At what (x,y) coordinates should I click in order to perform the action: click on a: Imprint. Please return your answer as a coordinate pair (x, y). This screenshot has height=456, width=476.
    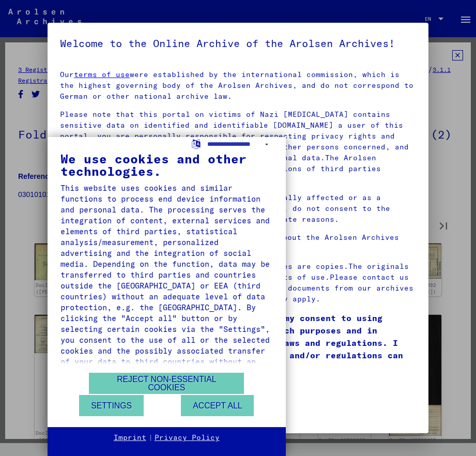
    Looking at the image, I should click on (130, 438).